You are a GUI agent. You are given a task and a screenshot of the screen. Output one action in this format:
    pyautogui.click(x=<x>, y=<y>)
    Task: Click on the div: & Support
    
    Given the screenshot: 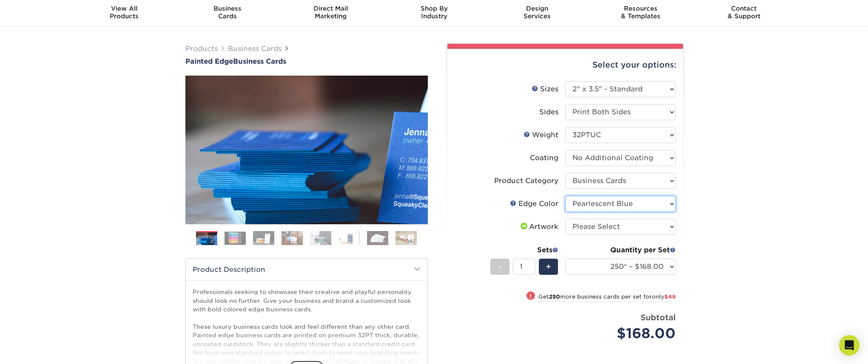 What is the action you would take?
    pyautogui.click(x=744, y=12)
    